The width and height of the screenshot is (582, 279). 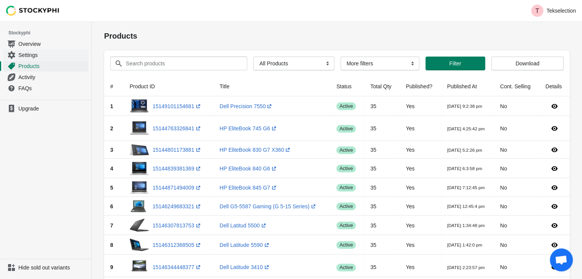 I want to click on img: Stockyphi, so click(x=33, y=11).